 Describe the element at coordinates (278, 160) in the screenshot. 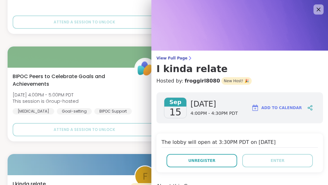

I see `button: Enter` at that location.